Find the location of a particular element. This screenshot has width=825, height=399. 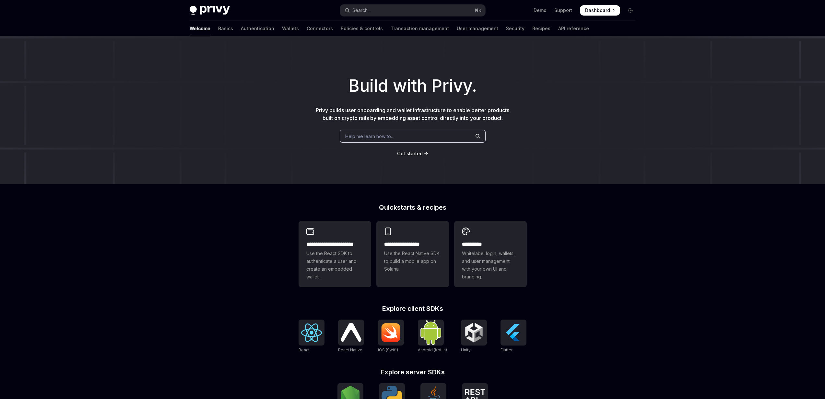

a: User management is located at coordinates (478, 29).